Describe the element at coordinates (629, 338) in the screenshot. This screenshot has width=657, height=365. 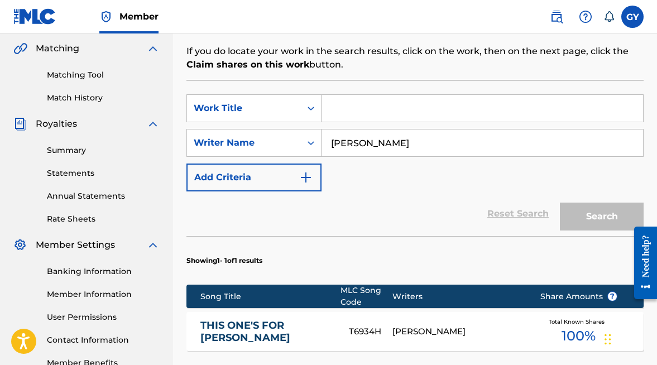
I see `div: Chat Widget` at that location.